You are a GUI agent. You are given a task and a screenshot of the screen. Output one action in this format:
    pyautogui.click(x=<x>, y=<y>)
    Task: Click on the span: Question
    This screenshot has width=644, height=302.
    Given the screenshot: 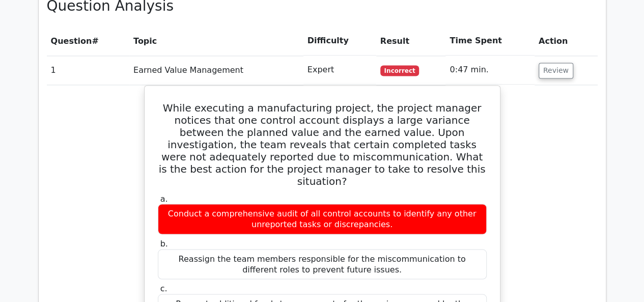 What is the action you would take?
    pyautogui.click(x=71, y=40)
    